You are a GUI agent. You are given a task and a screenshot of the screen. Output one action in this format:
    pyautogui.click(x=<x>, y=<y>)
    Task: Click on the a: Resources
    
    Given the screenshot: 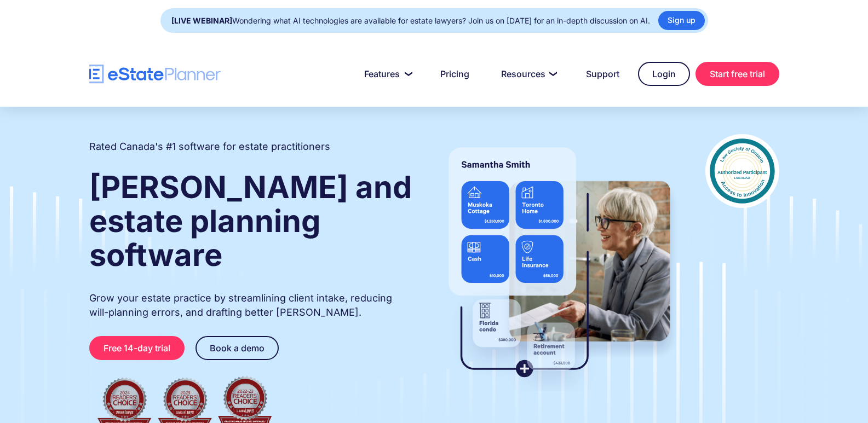 What is the action you would take?
    pyautogui.click(x=528, y=74)
    